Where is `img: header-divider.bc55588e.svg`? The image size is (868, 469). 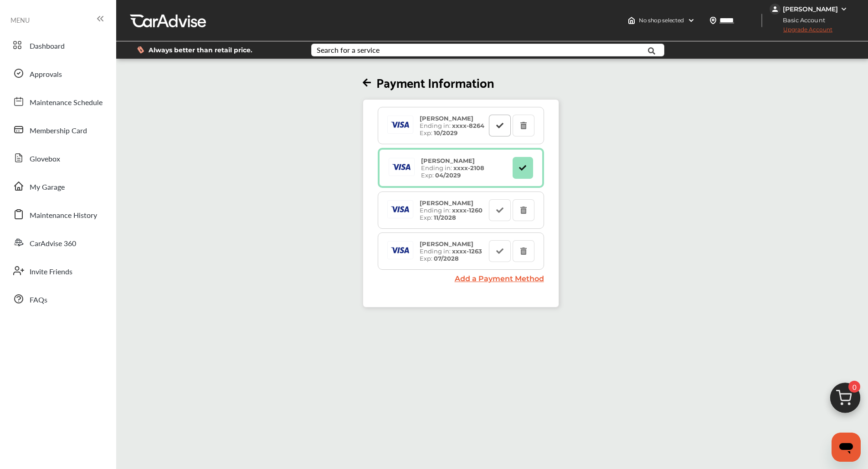 img: header-divider.bc55588e.svg is located at coordinates (762, 20).